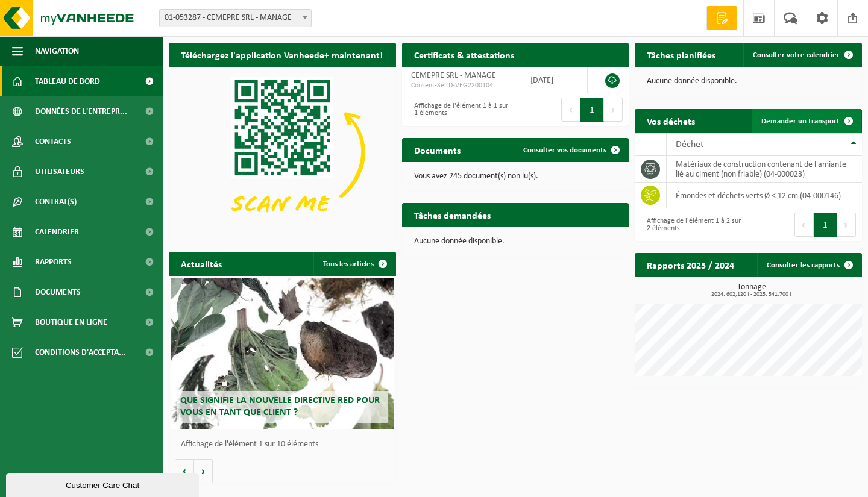 This screenshot has width=868, height=497. I want to click on h2: Certificats & attestations, so click(464, 54).